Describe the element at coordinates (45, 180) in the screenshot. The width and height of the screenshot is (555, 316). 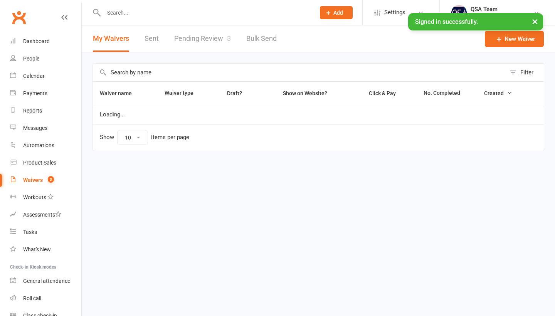
I see `a: Waivers 3` at that location.